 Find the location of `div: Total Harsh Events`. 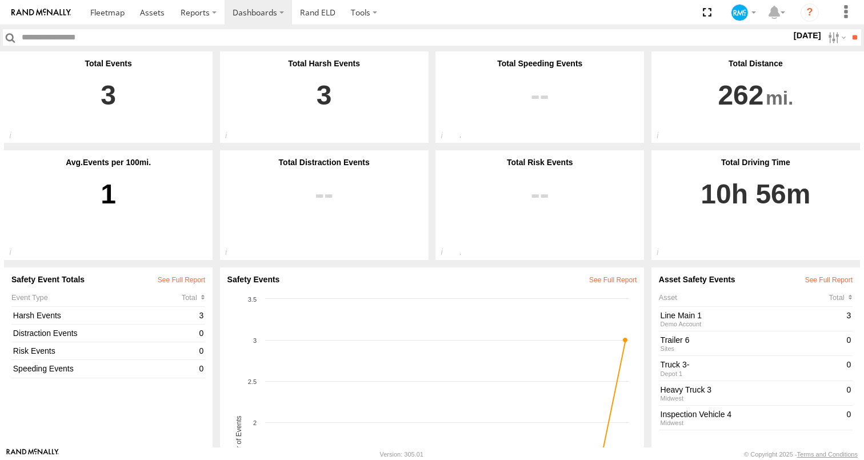

div: Total Harsh Events is located at coordinates (324, 63).